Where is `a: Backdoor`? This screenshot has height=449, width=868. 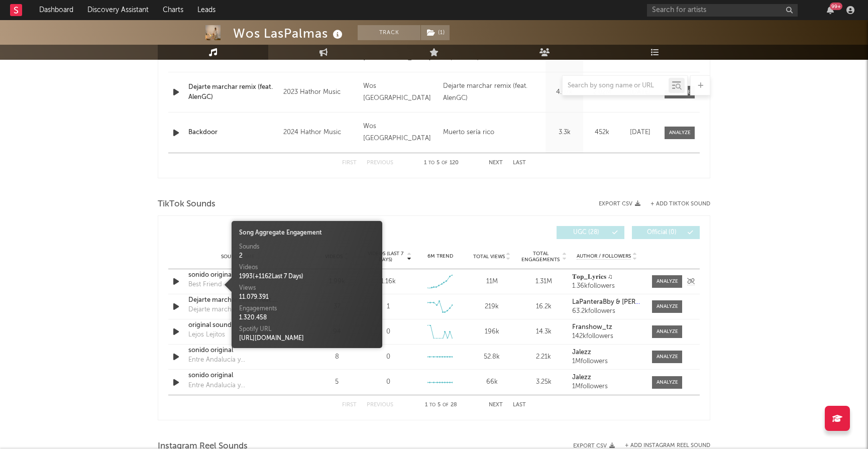 a: Backdoor is located at coordinates (233, 133).